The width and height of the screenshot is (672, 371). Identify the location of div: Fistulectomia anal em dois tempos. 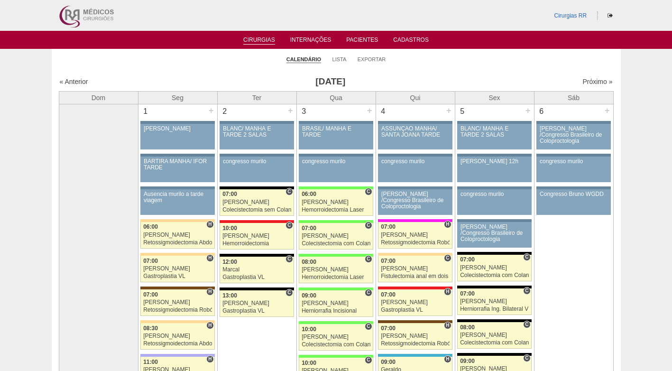
(415, 276).